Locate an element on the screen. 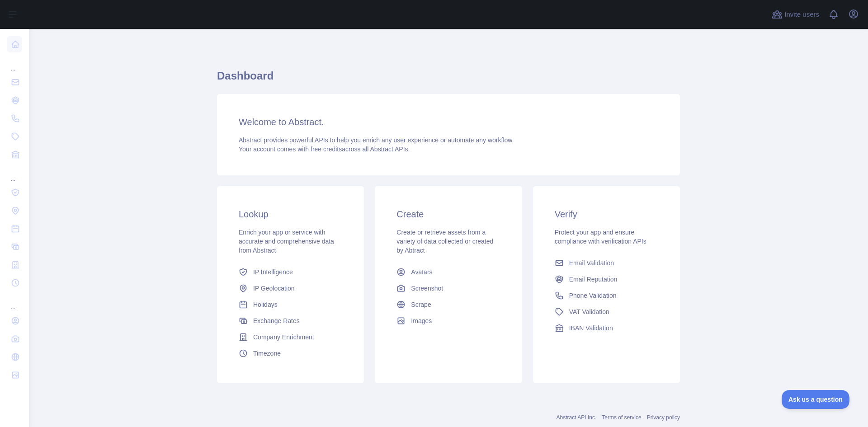 The height and width of the screenshot is (427, 868). h3: Create is located at coordinates (448, 214).